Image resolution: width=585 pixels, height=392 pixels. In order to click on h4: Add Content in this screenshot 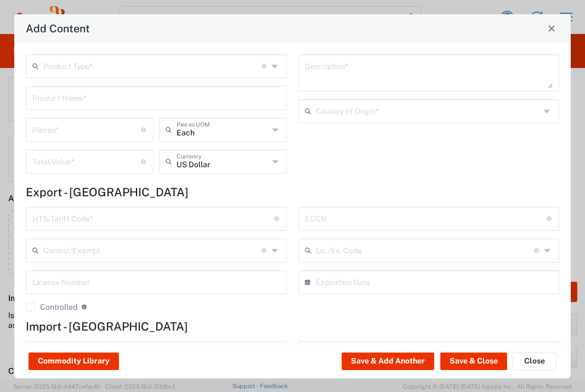, I will do `click(58, 28)`.